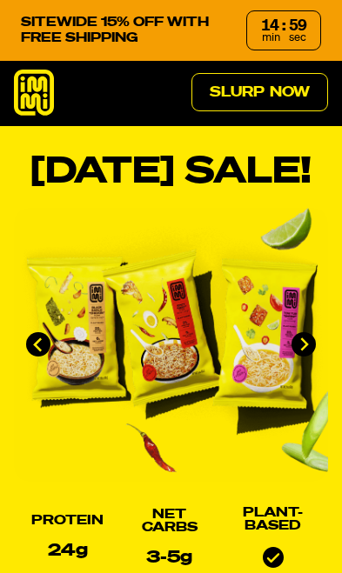 This screenshot has width=342, height=573. Describe the element at coordinates (68, 550) in the screenshot. I see `p: 24g` at that location.